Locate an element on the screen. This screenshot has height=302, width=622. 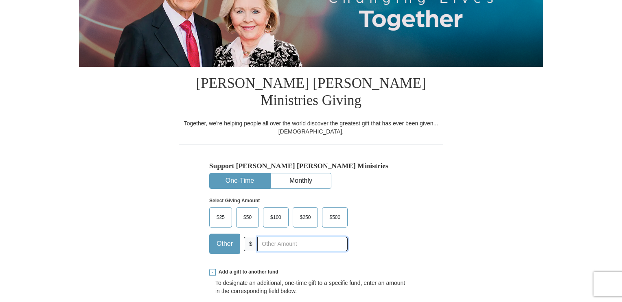
input: Other Amount is located at coordinates (302, 244).